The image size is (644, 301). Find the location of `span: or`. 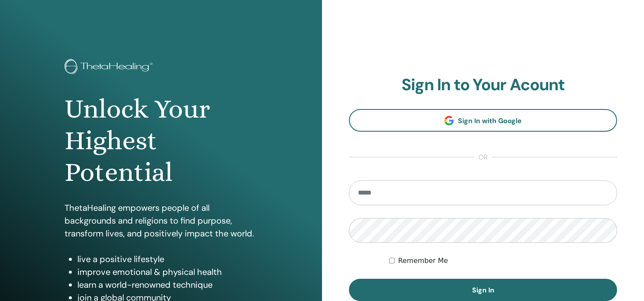

span: or is located at coordinates (483, 157).